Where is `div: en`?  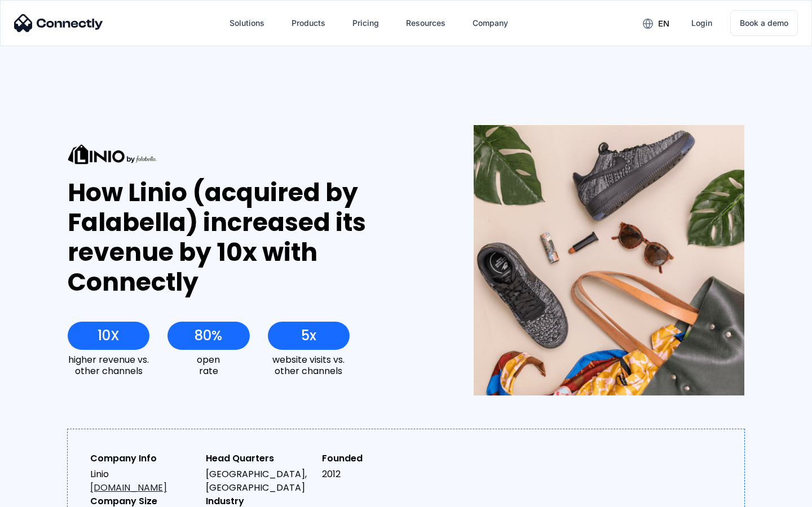
div: en is located at coordinates (664, 23).